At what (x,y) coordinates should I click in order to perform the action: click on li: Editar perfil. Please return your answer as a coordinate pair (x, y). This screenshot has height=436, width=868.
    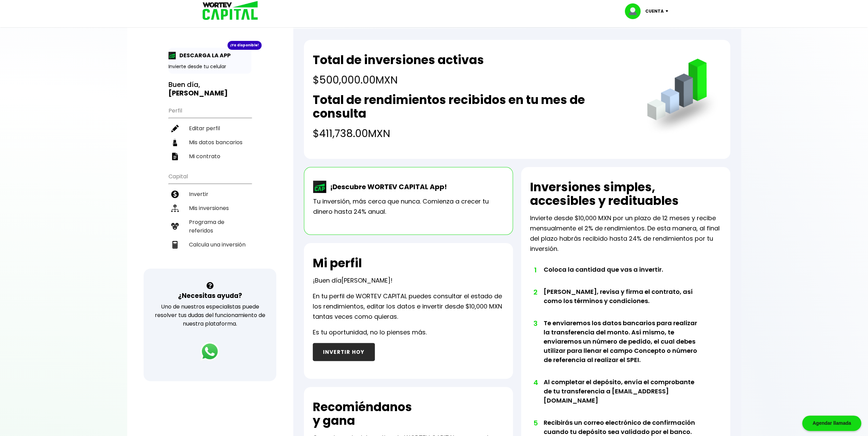
    Looking at the image, I should click on (210, 128).